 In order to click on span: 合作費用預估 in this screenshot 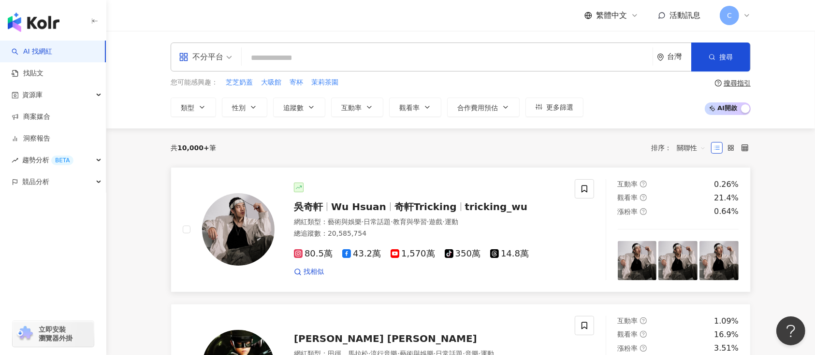, I will do `click(478, 108)`.